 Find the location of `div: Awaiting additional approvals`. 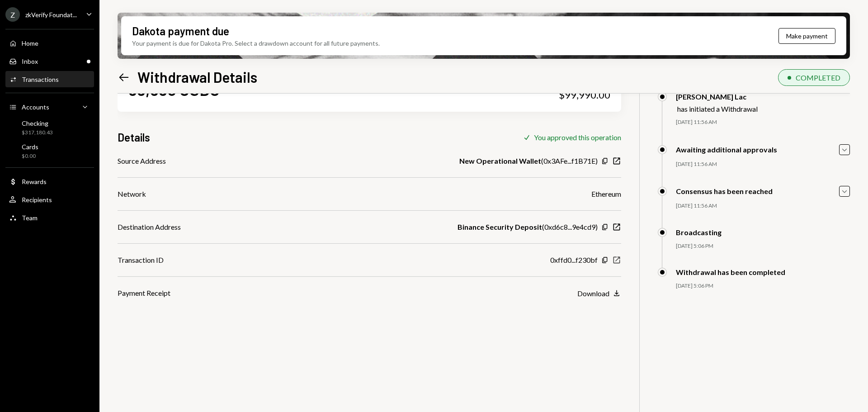

div: Awaiting additional approvals is located at coordinates (726, 149).